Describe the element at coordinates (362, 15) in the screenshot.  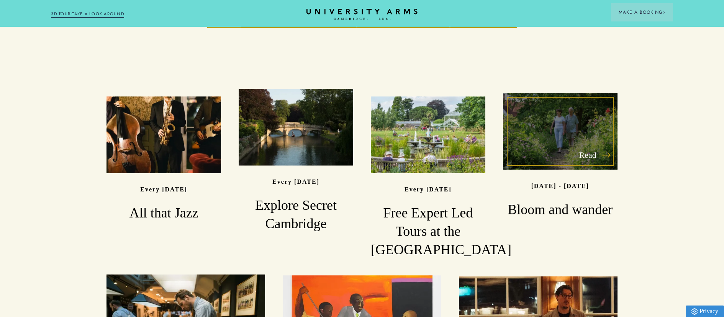
I see `a: Home` at that location.